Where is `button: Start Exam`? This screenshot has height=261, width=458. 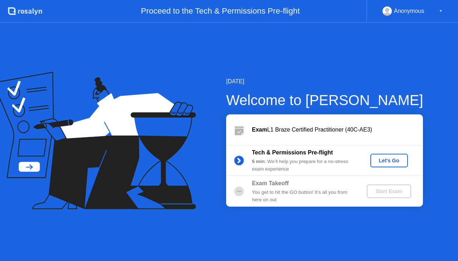 button: Start Exam is located at coordinates (389, 192).